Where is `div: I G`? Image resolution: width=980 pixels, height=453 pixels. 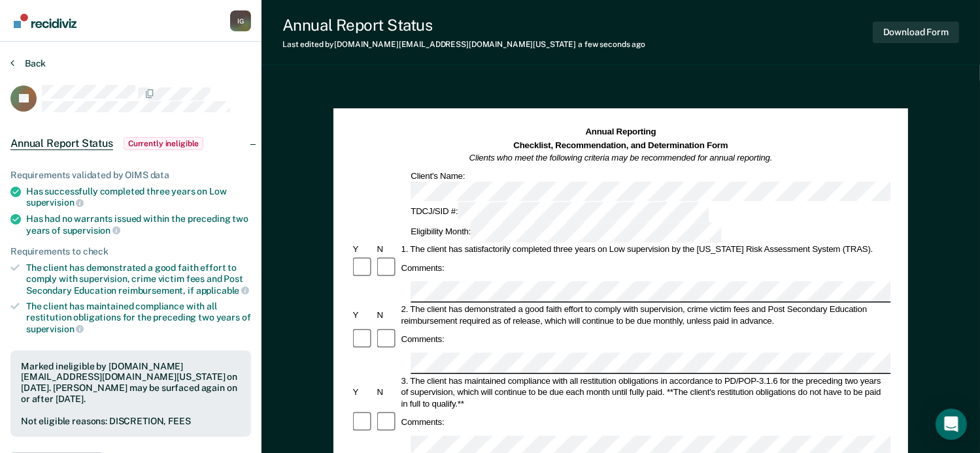
div: I G is located at coordinates (240, 21).